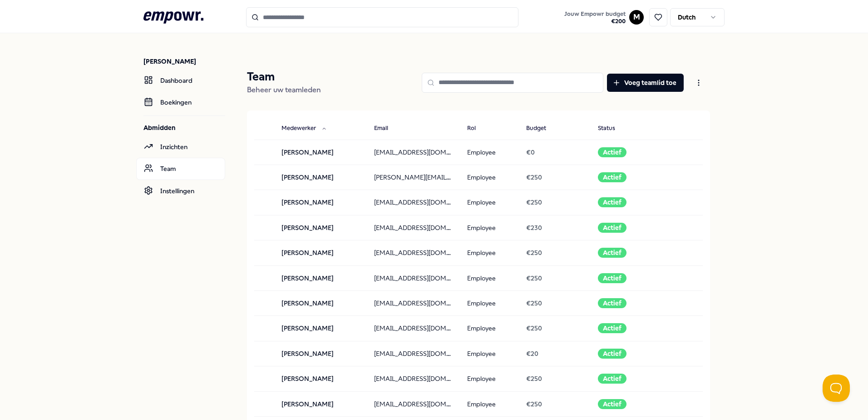 This screenshot has height=420, width=868. I want to click on a: Inzichten, so click(181, 147).